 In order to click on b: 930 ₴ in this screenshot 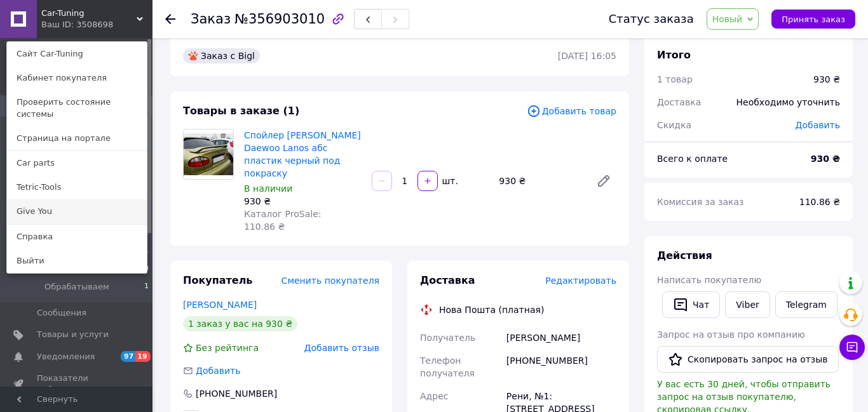, I will do `click(825, 159)`.